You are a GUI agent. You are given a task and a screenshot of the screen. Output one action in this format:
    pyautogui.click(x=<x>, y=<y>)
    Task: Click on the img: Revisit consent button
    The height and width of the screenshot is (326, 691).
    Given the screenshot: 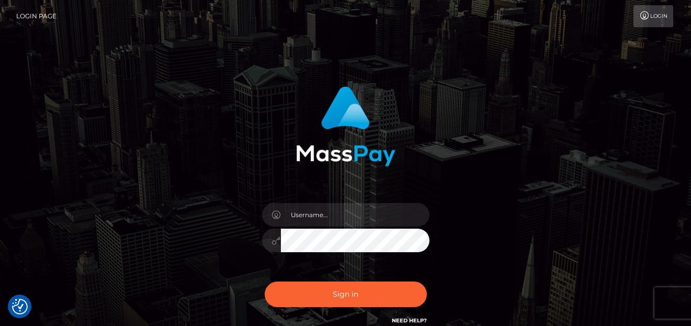 What is the action you would take?
    pyautogui.click(x=20, y=306)
    